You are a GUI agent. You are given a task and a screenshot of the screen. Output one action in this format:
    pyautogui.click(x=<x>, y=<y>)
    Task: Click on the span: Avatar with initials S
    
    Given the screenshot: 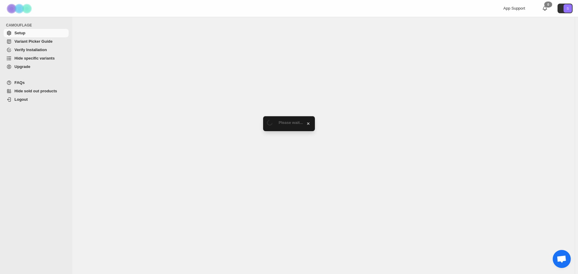 What is the action you would take?
    pyautogui.click(x=568, y=8)
    